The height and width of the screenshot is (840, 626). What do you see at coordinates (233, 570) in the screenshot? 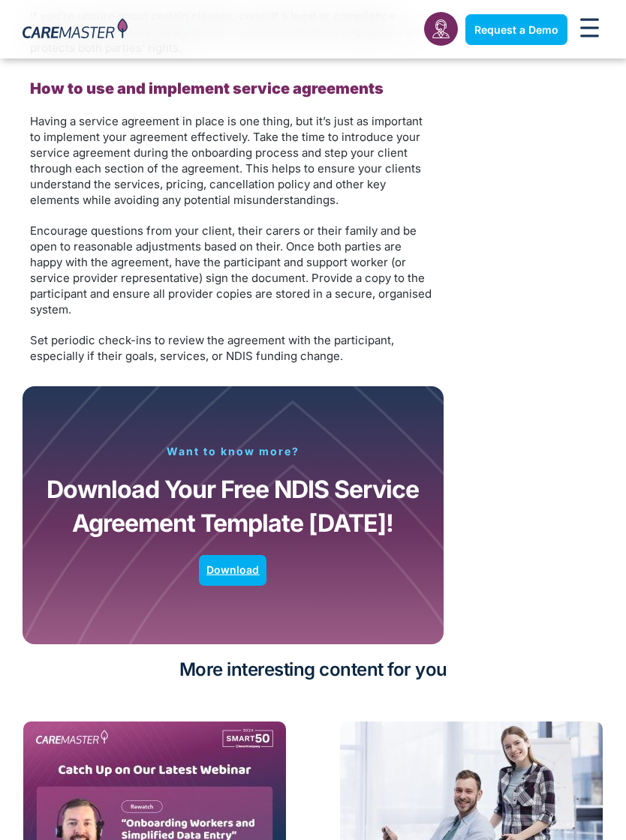
I see `span: Download` at bounding box center [233, 570].